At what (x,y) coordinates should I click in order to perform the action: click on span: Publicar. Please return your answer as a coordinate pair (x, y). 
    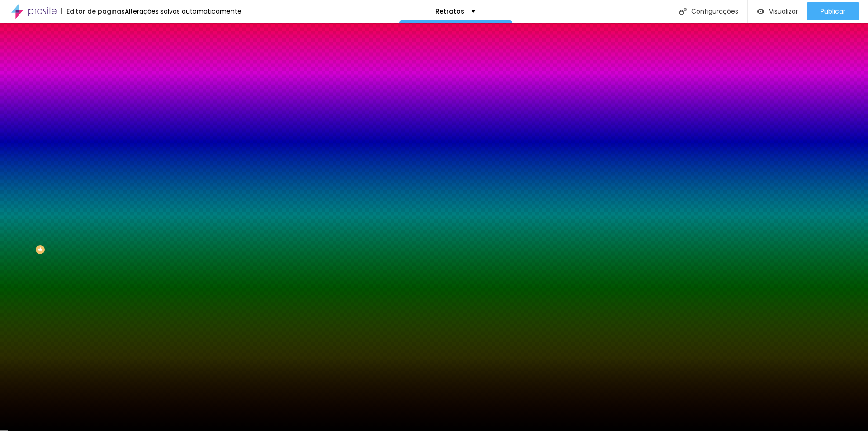
    Looking at the image, I should click on (833, 12).